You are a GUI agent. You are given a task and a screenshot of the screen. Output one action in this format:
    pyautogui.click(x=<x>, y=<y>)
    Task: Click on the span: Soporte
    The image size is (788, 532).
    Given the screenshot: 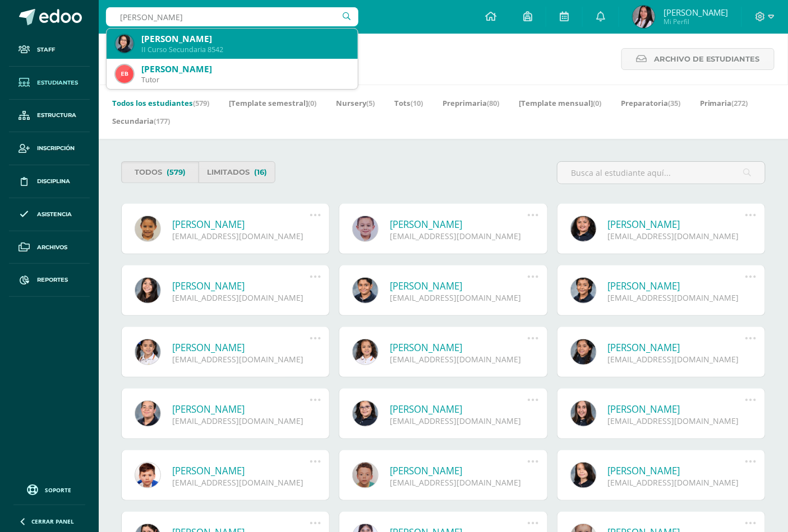 What is the action you would take?
    pyautogui.click(x=58, y=490)
    